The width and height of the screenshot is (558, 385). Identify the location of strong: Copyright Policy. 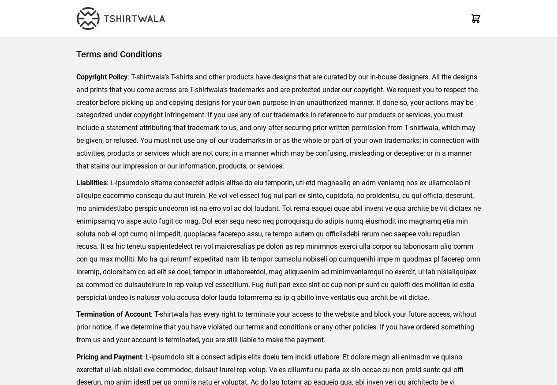
(102, 77).